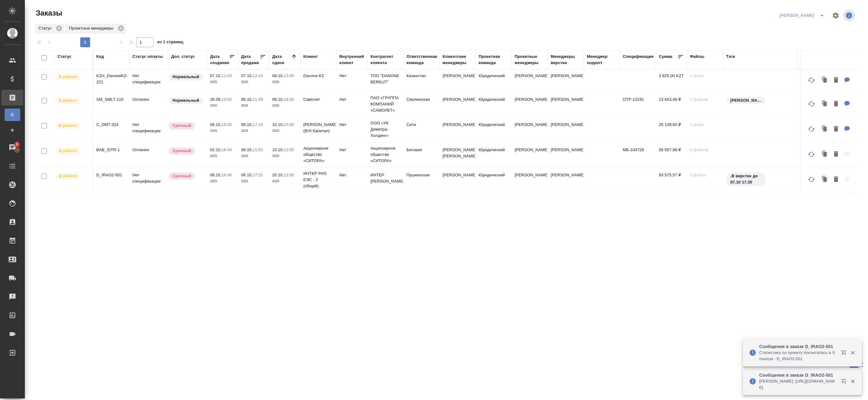  I want to click on div: Выставляет ПМ после принятия заказа от КМа, so click(72, 176).